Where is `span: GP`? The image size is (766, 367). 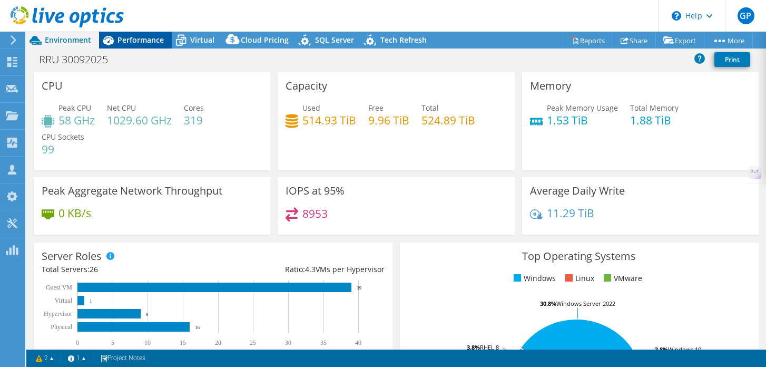 span: GP is located at coordinates (746, 16).